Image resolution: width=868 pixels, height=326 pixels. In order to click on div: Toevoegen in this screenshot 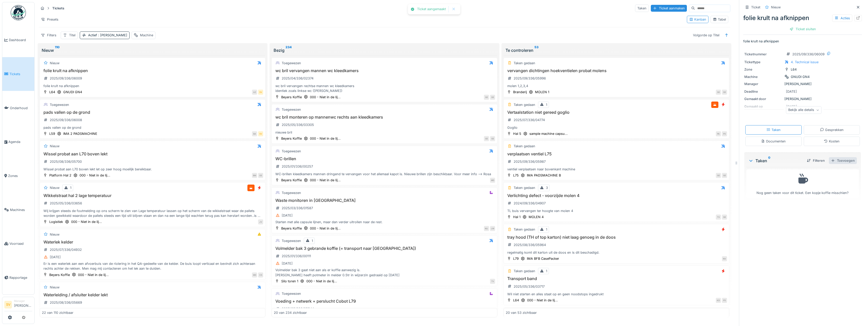, I will do `click(843, 160)`.